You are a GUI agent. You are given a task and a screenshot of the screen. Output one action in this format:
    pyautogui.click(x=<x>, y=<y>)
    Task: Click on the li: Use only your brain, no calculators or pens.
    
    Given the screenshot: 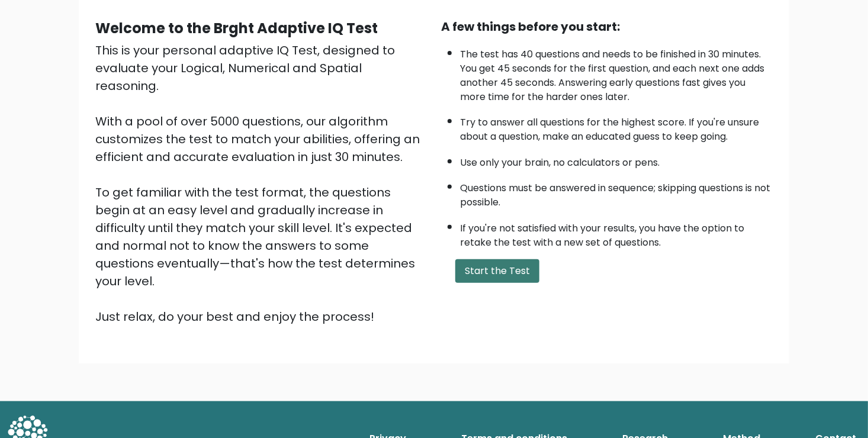 What is the action you would take?
    pyautogui.click(x=616, y=160)
    